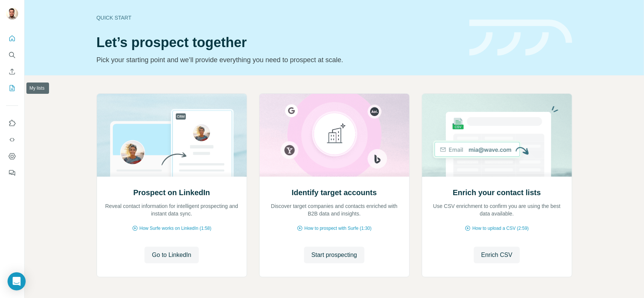 This screenshot has height=298, width=644. What do you see at coordinates (17, 282) in the screenshot?
I see `div: Open Intercom Messenger` at bounding box center [17, 282].